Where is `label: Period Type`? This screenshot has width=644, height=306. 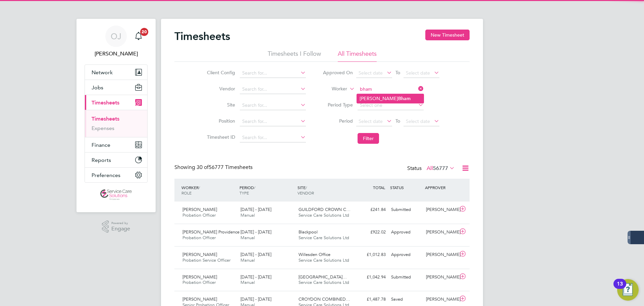
label: Period Type is located at coordinates (338, 105).